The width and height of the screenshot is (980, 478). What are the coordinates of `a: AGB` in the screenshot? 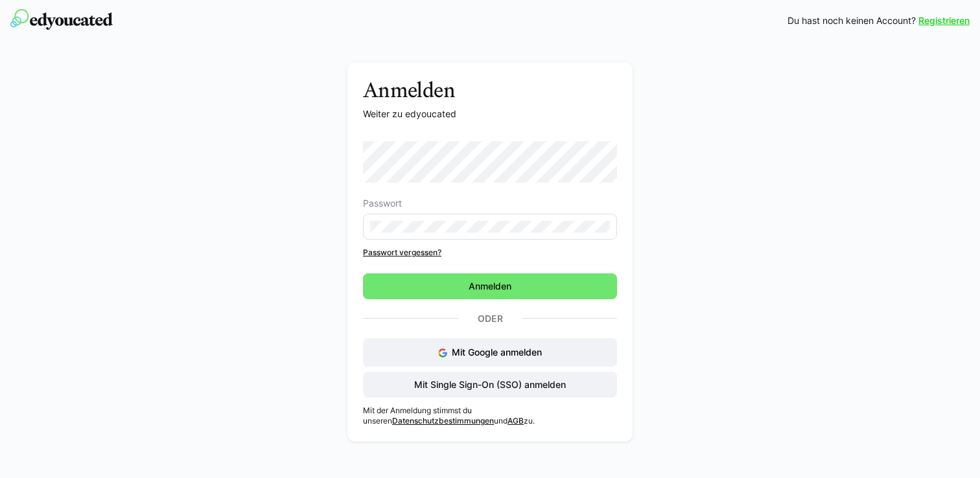 It's located at (515, 420).